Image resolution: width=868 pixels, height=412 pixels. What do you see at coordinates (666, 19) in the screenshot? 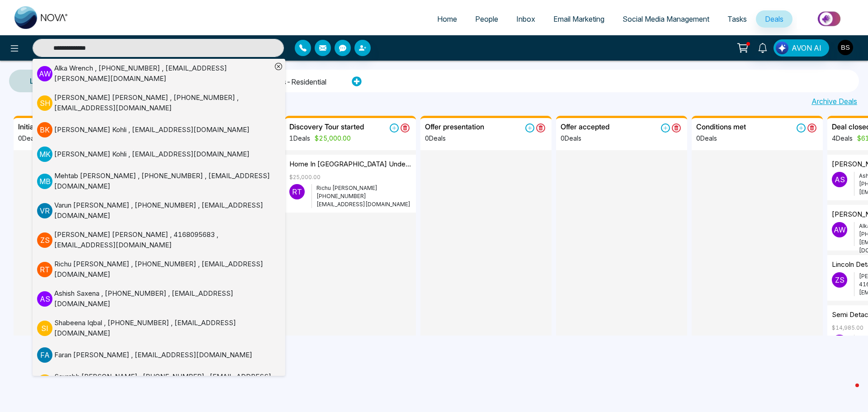
I see `span: Social Media Management` at bounding box center [666, 19].